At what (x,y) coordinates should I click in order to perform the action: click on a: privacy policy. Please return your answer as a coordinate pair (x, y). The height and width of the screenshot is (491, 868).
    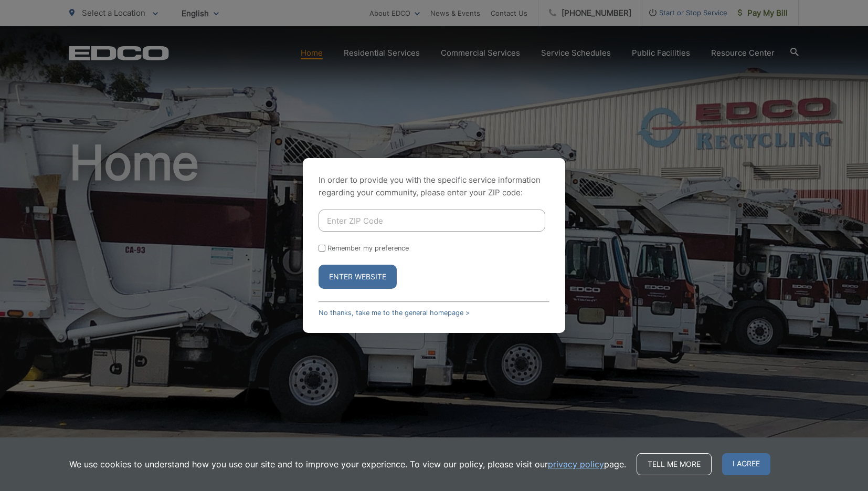
    Looking at the image, I should click on (576, 464).